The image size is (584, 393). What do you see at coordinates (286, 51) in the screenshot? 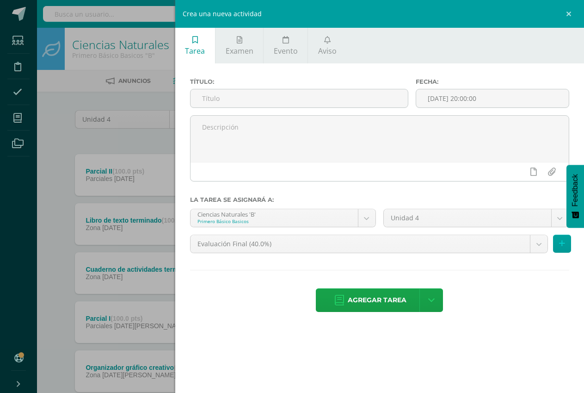
I see `span: Evento` at bounding box center [286, 51].